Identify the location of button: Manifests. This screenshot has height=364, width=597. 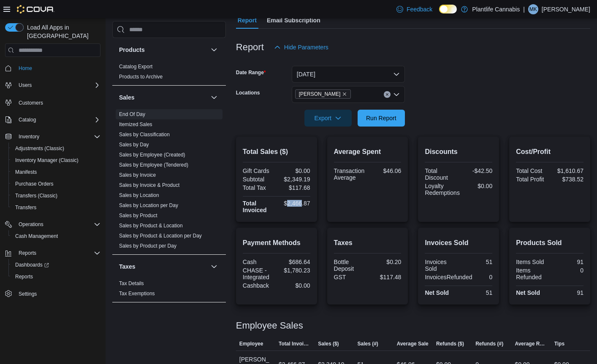
(56, 172).